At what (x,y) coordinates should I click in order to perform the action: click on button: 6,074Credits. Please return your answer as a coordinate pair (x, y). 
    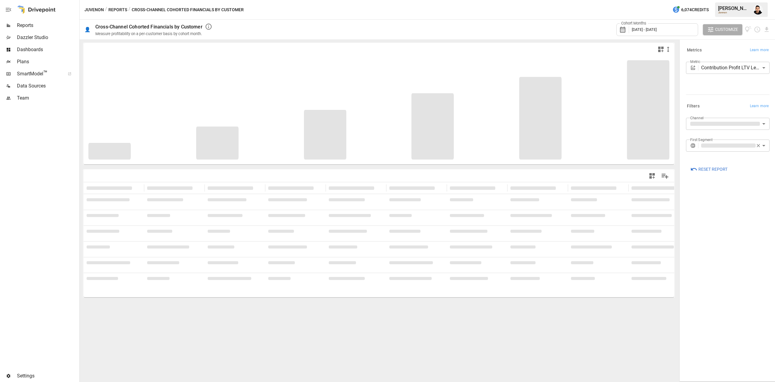
    Looking at the image, I should click on (691, 10).